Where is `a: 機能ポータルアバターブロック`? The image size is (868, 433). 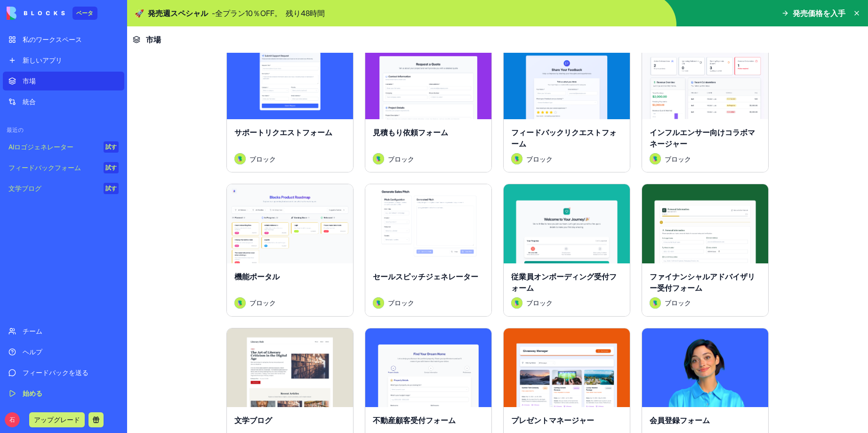
a: 機能ポータルアバターブロック is located at coordinates (290, 250).